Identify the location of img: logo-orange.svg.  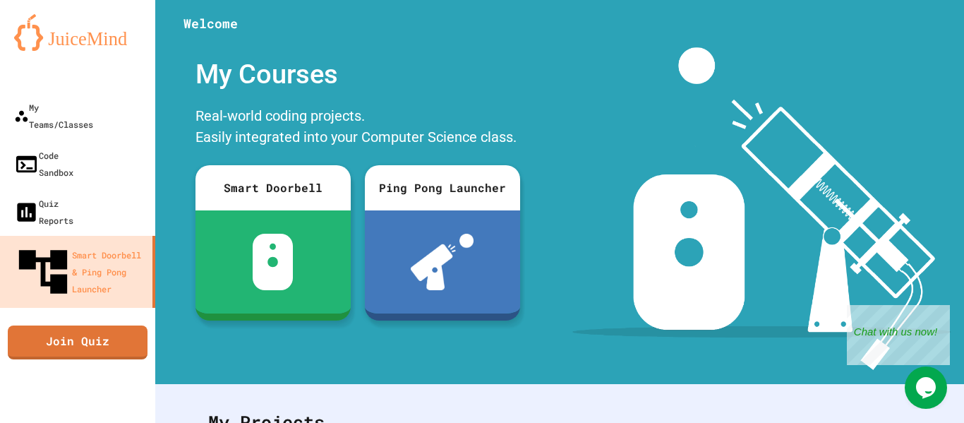
(78, 32).